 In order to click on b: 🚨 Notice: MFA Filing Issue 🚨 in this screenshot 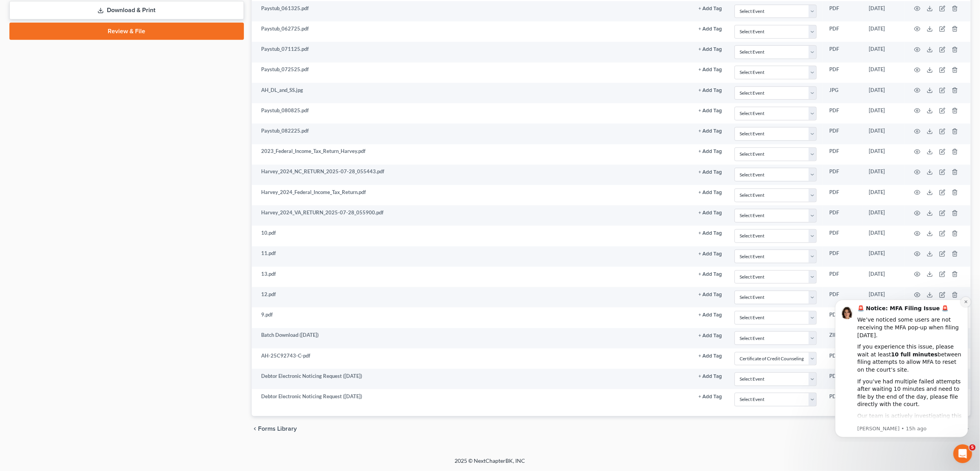, I will do `click(79, 16)`.